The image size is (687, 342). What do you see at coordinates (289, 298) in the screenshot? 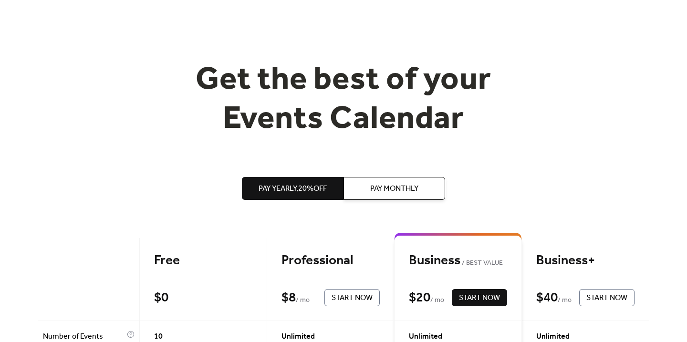
I see `div: $ 8` at bounding box center [289, 298].